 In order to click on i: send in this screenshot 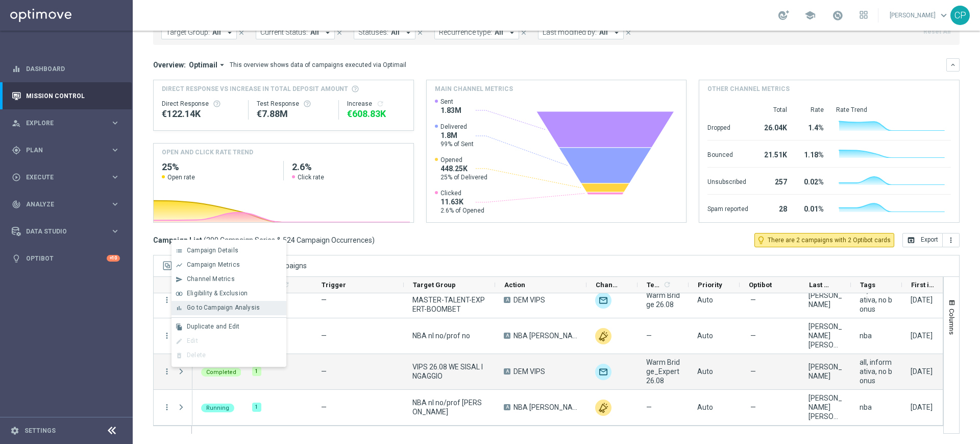, I will do `click(179, 280)`.